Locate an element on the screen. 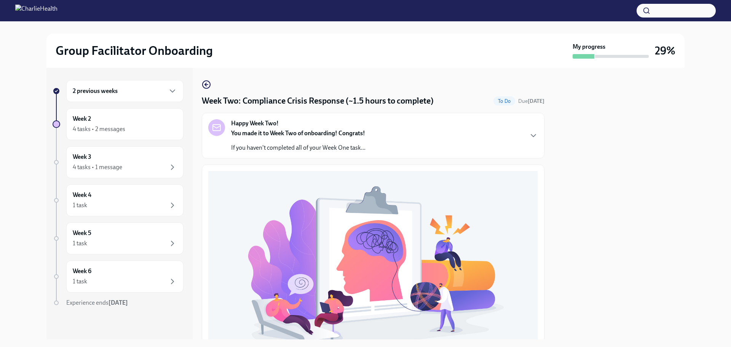 The image size is (731, 347). p: If you haven't completed all of your Week One task... is located at coordinates (298, 148).